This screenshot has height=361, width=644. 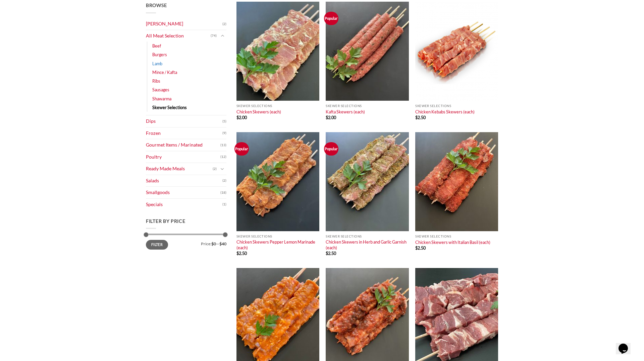 What do you see at coordinates (278, 182) in the screenshot?
I see `img: Chicken_Skewers_Pepper_Lemon_Marinade` at bounding box center [278, 182].